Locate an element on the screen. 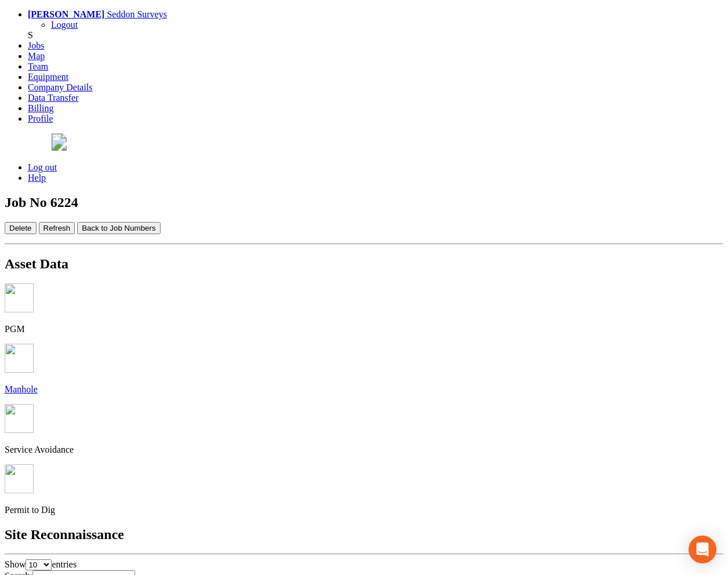 The height and width of the screenshot is (575, 728). img: job_detail_service_avoidance.png is located at coordinates (19, 418).